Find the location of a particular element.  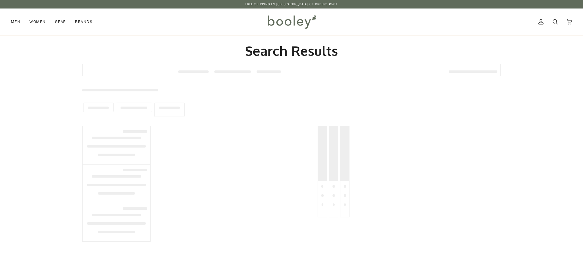

span: Men is located at coordinates (15, 22).